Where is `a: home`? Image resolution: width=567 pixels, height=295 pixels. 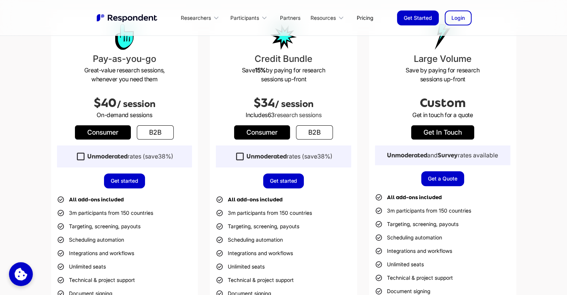
a: home is located at coordinates (127, 18).